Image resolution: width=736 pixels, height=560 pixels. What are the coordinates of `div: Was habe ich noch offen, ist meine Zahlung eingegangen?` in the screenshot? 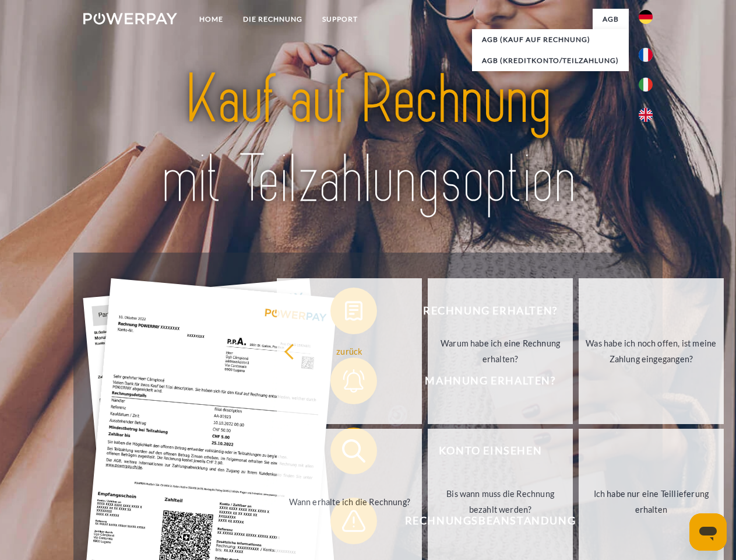 It's located at (651, 351).